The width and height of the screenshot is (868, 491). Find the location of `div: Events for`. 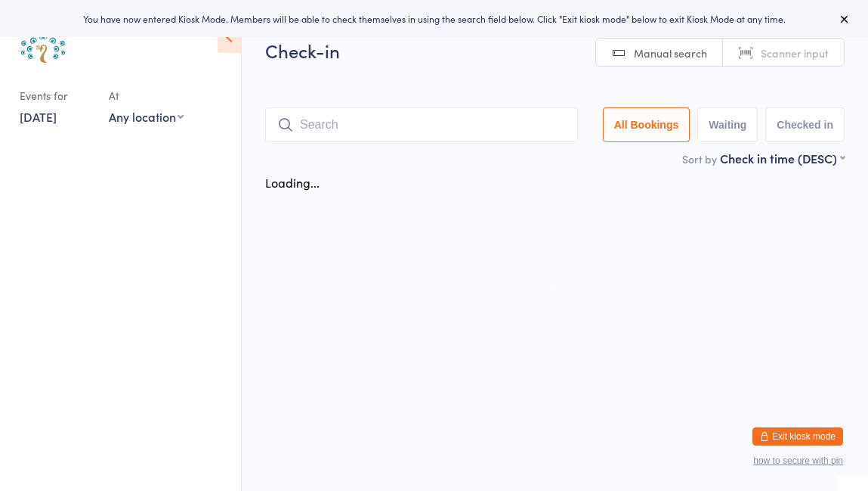

div: Events for is located at coordinates (57, 95).